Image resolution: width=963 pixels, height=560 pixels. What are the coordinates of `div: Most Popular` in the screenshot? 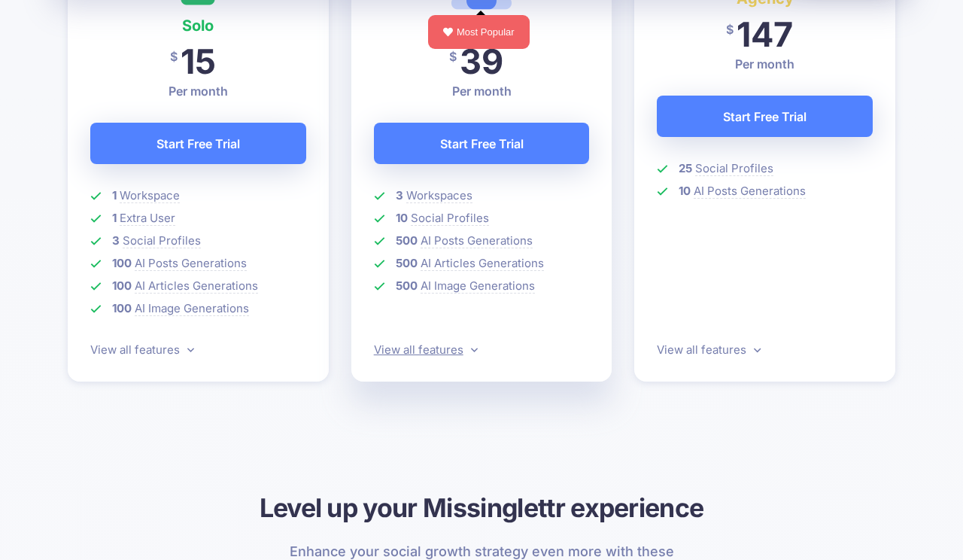 It's located at (479, 32).